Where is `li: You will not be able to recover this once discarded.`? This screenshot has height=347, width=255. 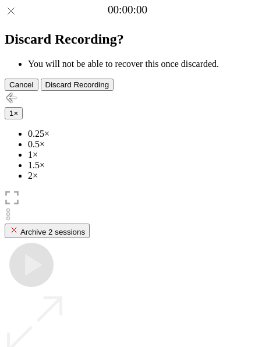 li: You will not be able to recover this once discarded. is located at coordinates (139, 64).